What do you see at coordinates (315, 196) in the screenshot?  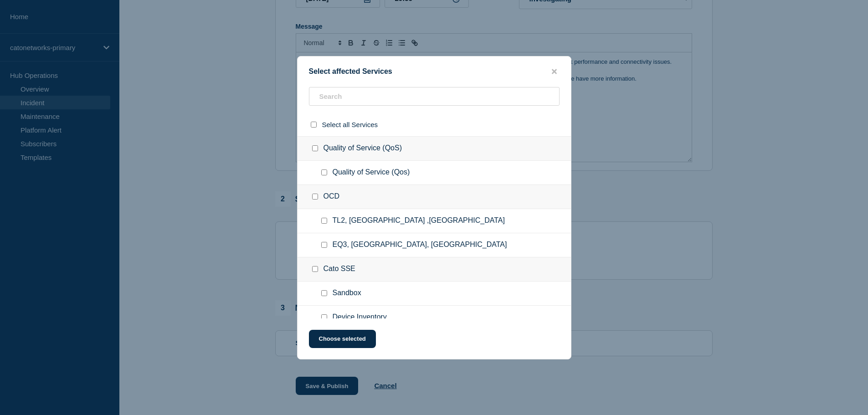 I see `input: OCD checkbox` at bounding box center [315, 196].